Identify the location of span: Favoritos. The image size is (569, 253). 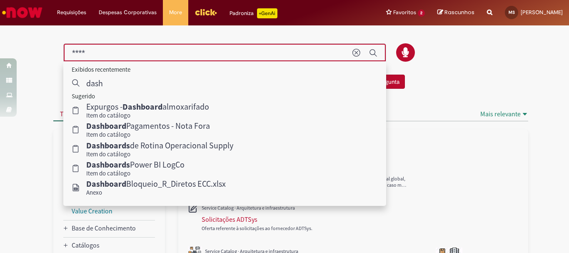
(405, 13).